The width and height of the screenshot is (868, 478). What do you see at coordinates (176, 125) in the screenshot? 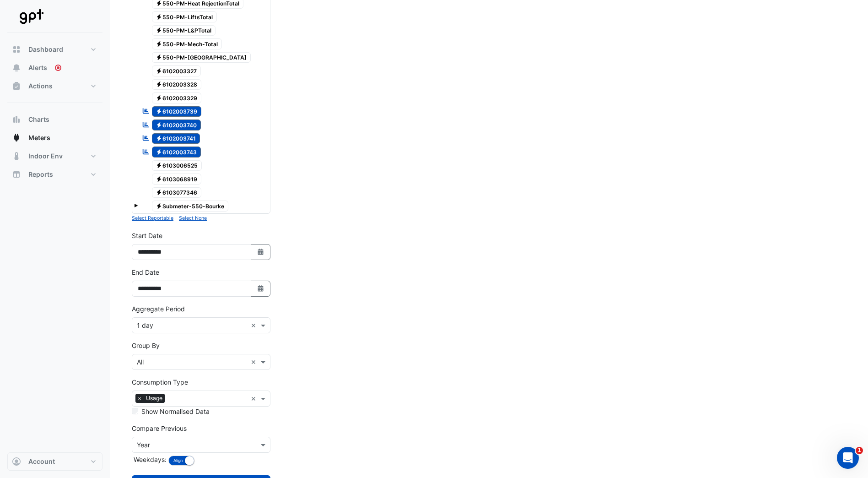
I see `span: 6102003740` at bounding box center [176, 125].